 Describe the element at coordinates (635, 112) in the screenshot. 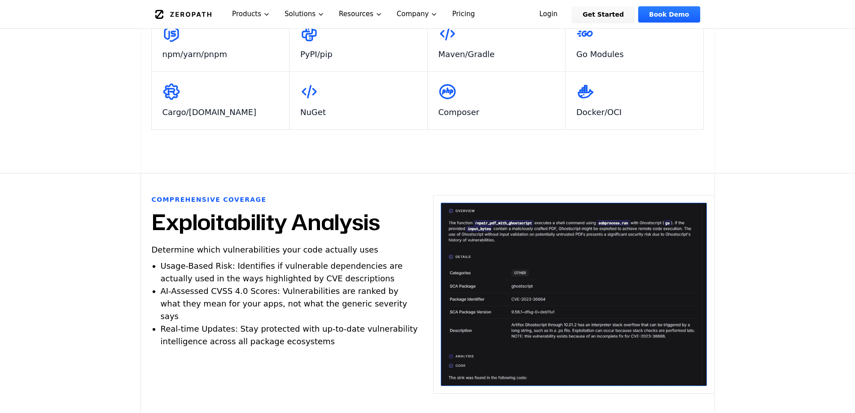

I see `p: Docker/OCI` at that location.